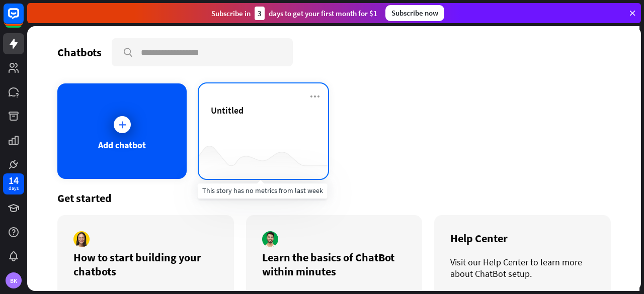 This screenshot has height=294, width=644. I want to click on div: Learn the basics of ChatBot within minutes, so click(334, 265).